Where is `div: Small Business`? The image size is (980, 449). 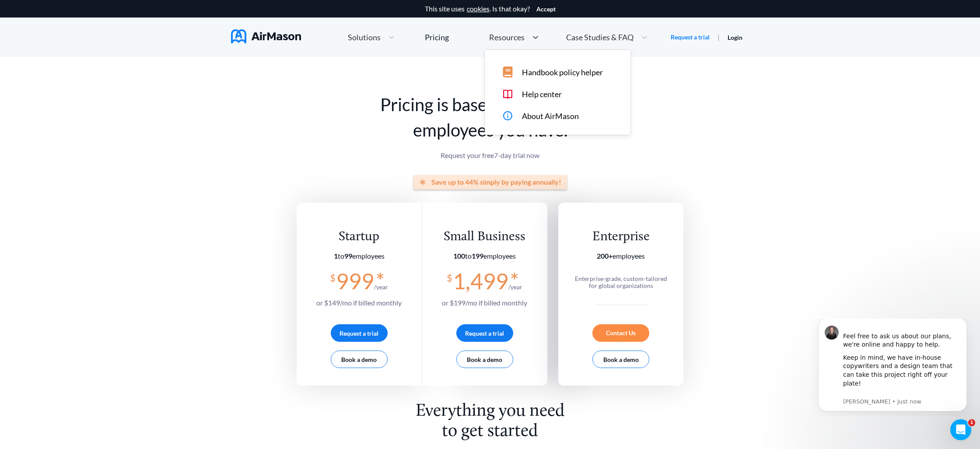 div: Small Business is located at coordinates (484, 237).